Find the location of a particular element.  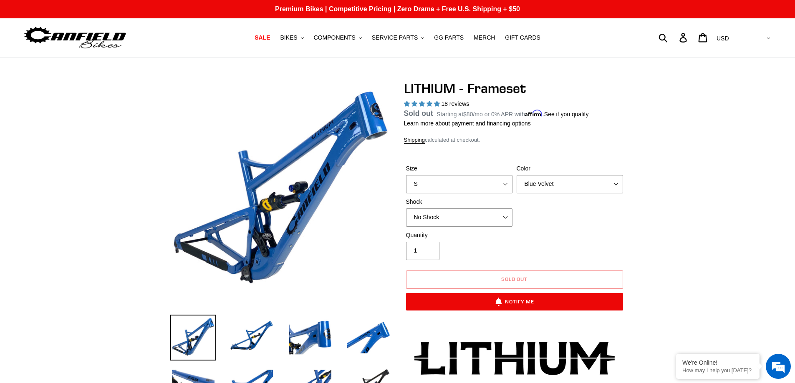

div: Chat with us now is located at coordinates (104, 52).